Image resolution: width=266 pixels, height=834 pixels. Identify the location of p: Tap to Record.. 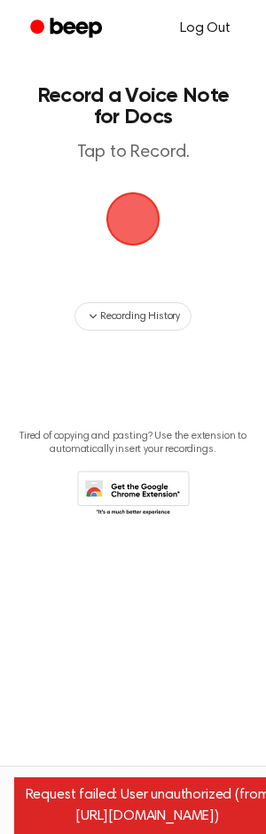
(133, 153).